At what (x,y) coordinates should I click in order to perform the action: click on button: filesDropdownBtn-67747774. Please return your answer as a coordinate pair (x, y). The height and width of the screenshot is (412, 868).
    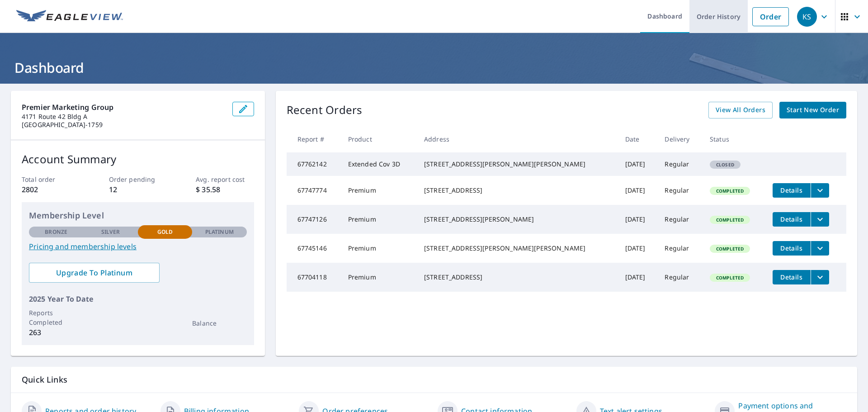
    Looking at the image, I should click on (820, 190).